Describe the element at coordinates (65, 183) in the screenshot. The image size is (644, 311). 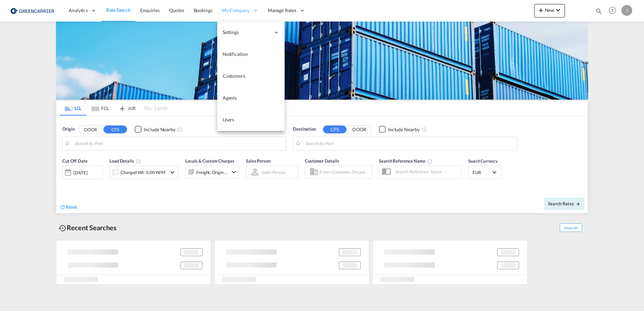
I see `md-datepicker: Select` at that location.